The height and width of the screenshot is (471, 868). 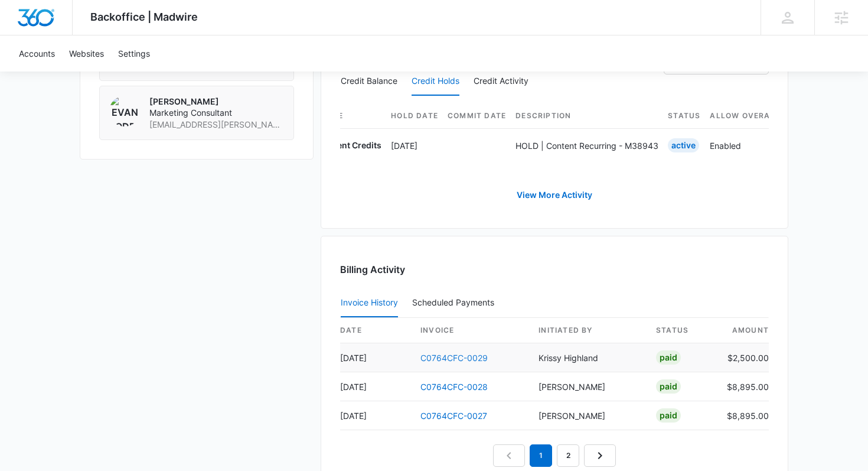 I want to click on th: status, so click(x=682, y=330).